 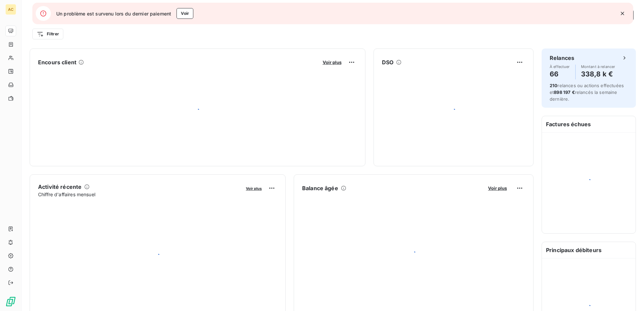 What do you see at coordinates (388, 62) in the screenshot?
I see `h6: DSO` at bounding box center [388, 62].